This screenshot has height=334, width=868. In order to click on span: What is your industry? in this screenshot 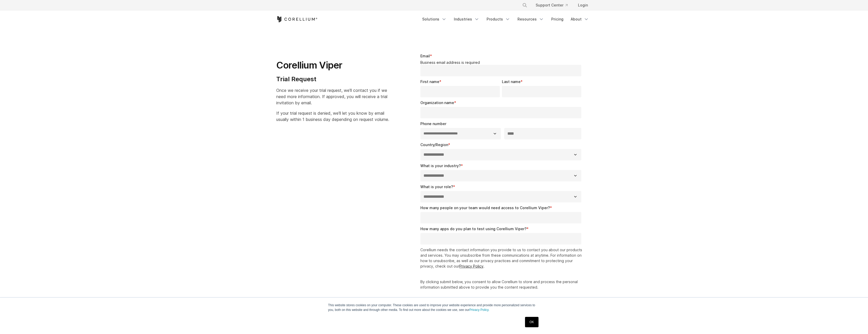, I will do `click(441, 166)`.